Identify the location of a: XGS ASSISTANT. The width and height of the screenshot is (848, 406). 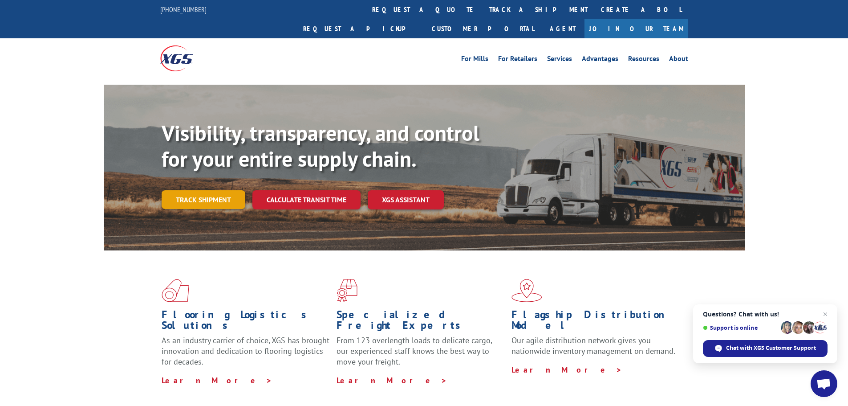
(406, 200).